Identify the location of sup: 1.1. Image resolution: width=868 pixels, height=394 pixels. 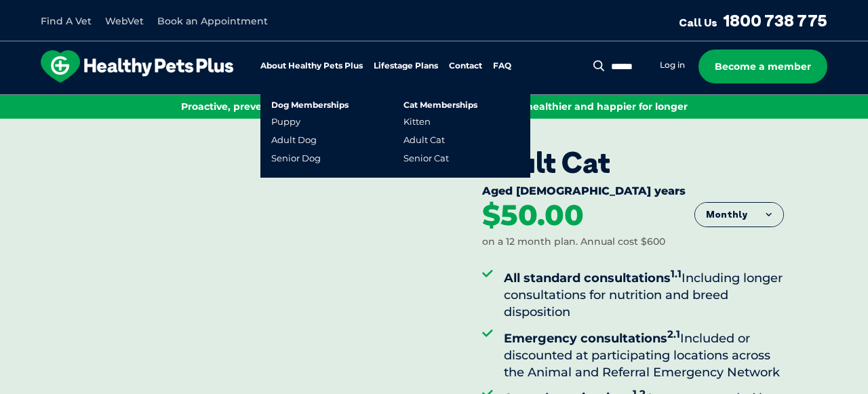
(676, 273).